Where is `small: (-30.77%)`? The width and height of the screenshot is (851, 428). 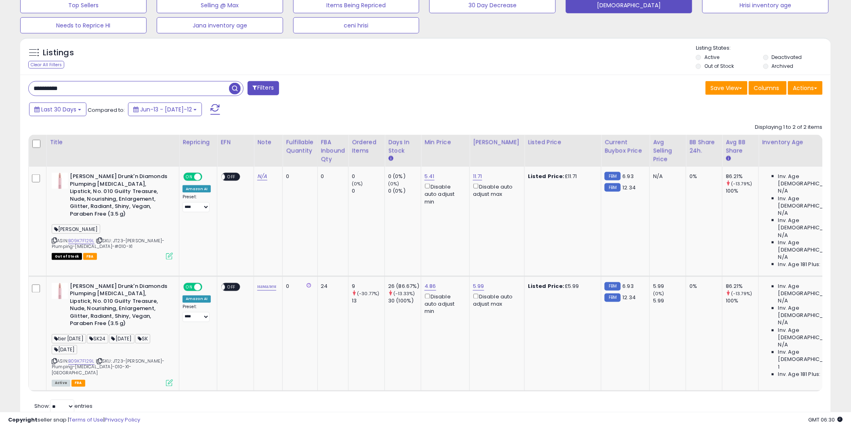
small: (-30.77%) is located at coordinates (368, 294).